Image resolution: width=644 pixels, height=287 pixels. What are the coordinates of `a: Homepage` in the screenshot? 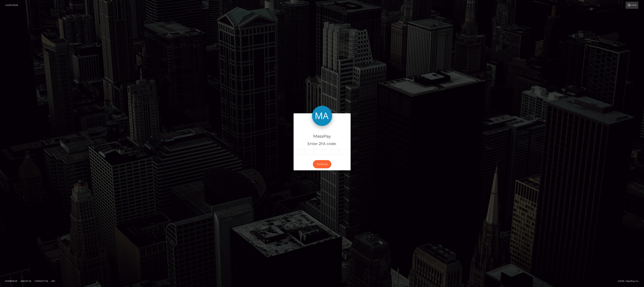 It's located at (11, 281).